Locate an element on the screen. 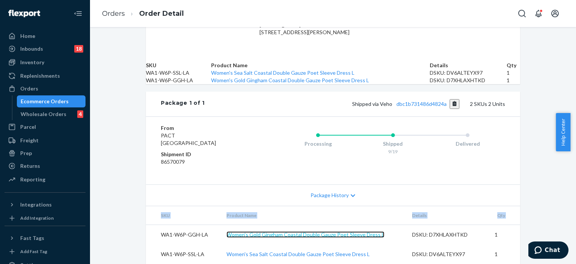  div: Wholesale Orders is located at coordinates (43, 114).